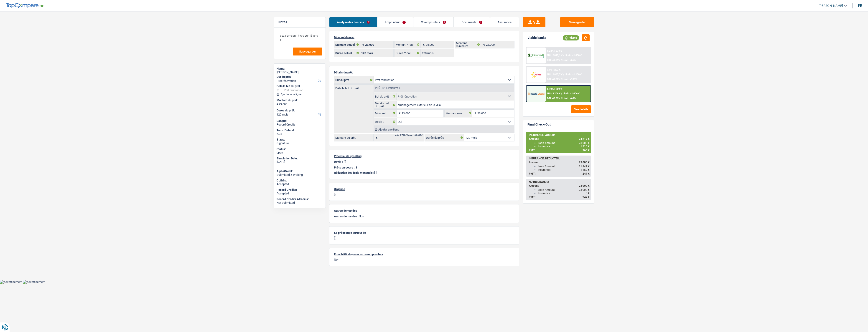 The width and height of the screenshot is (868, 332). I want to click on div: Taux d'intérêt:, so click(299, 130).